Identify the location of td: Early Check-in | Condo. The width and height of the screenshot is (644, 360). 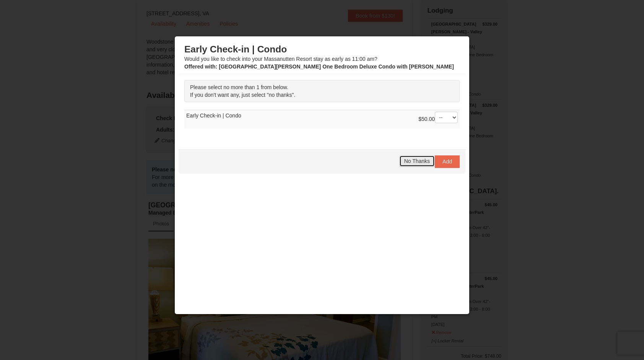
(322, 119).